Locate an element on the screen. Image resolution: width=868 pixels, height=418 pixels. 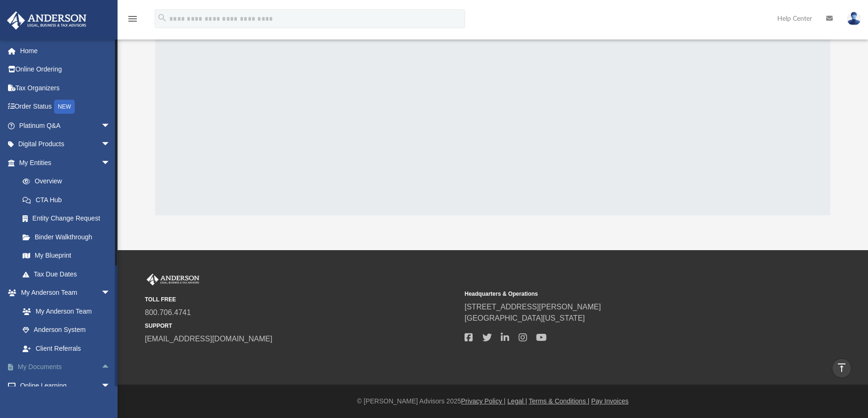
a: Tax Due Dates is located at coordinates (69, 274).